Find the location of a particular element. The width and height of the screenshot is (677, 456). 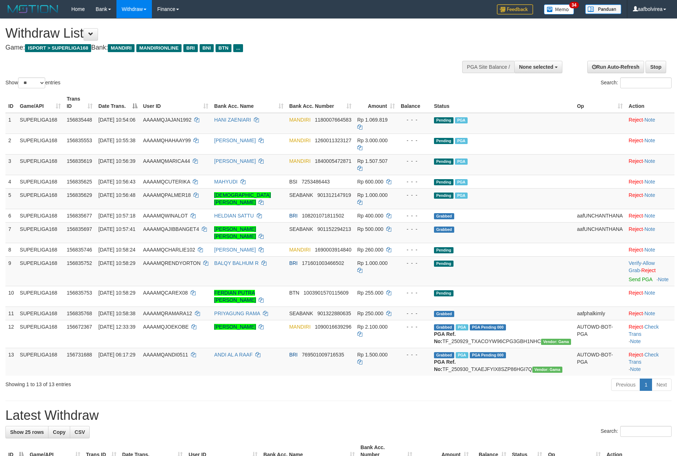

th: ID is located at coordinates (11, 102).